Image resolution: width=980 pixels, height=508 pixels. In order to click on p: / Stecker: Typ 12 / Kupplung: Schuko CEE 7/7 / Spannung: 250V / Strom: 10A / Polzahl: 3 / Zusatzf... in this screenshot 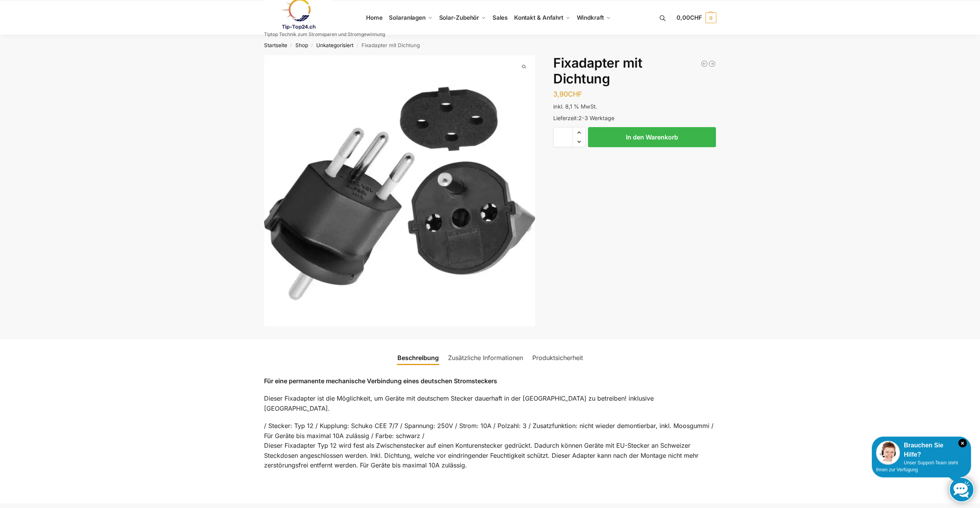, I will do `click(490, 446)`.